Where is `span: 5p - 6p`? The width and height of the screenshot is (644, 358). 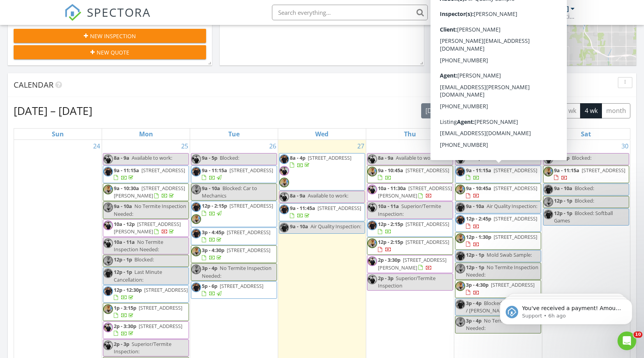
span: 5p - 6p is located at coordinates (210, 286).